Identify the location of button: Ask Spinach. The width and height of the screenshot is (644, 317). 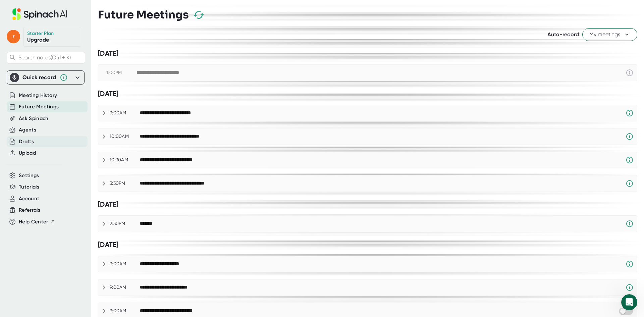
(34, 119).